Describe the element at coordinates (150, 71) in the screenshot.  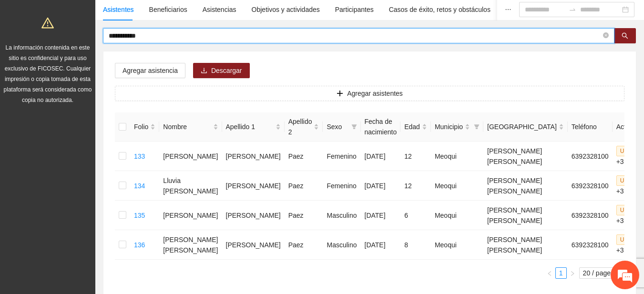
I see `button: Agregar asistencia` at that location.